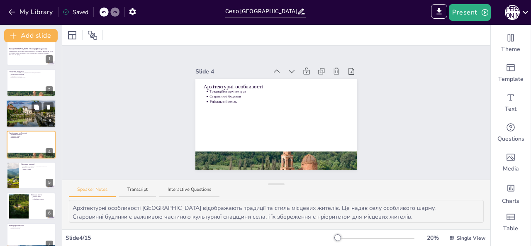  What do you see at coordinates (93, 35) in the screenshot?
I see `span: Position` at bounding box center [93, 35].